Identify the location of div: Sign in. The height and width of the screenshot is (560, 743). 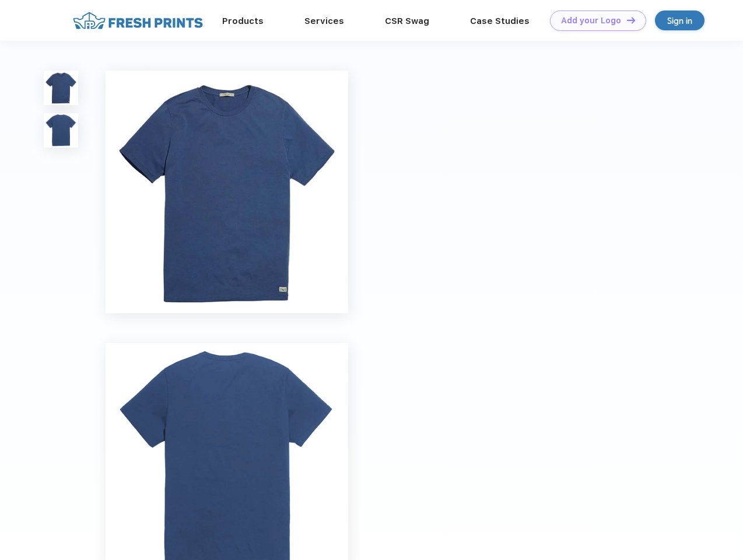
(679, 21).